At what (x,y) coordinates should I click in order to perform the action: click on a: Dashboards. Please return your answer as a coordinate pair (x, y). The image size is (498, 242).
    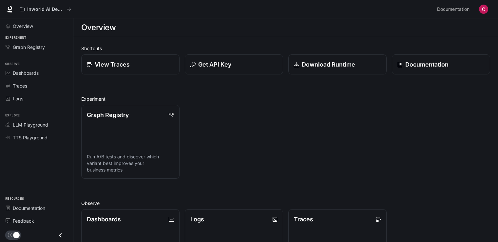
    Looking at the image, I should click on (36, 73).